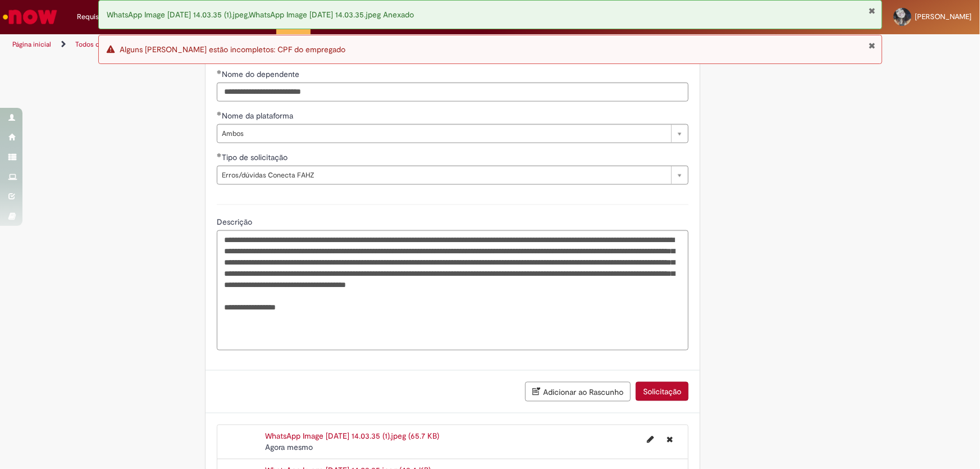 The image size is (980, 469). I want to click on span: Tipo de solicitação, so click(256, 157).